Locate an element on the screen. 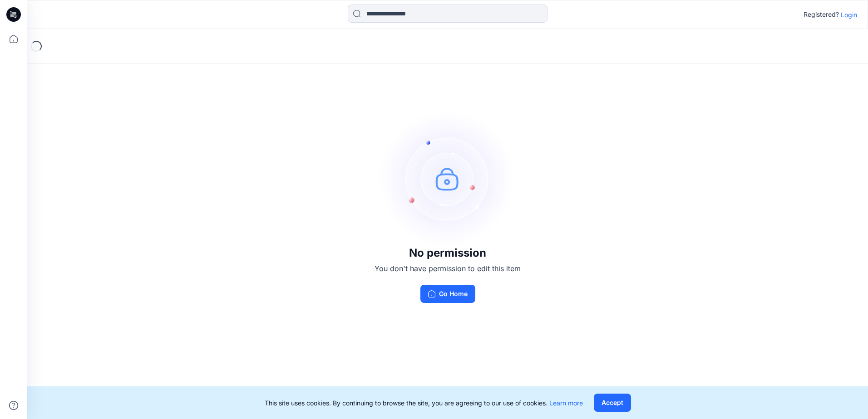  button: Go Home is located at coordinates (448, 294).